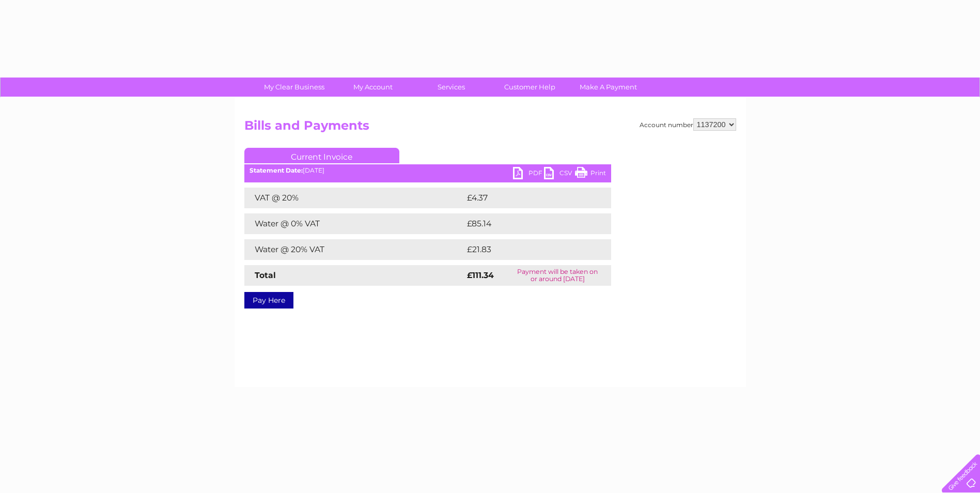 The height and width of the screenshot is (493, 980). I want to click on td: £85.14, so click(527, 224).